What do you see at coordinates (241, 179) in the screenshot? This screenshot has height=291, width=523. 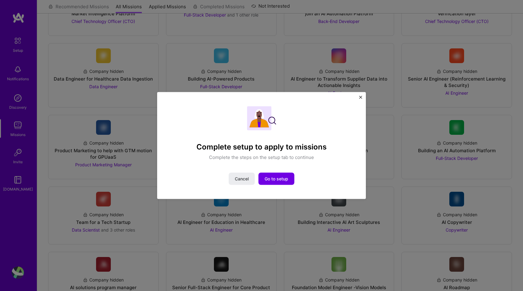 I see `span: Cancel` at bounding box center [241, 179].